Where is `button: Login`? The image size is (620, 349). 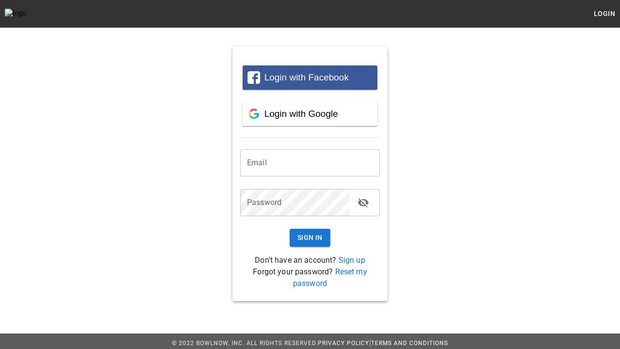
button: Login is located at coordinates (604, 14).